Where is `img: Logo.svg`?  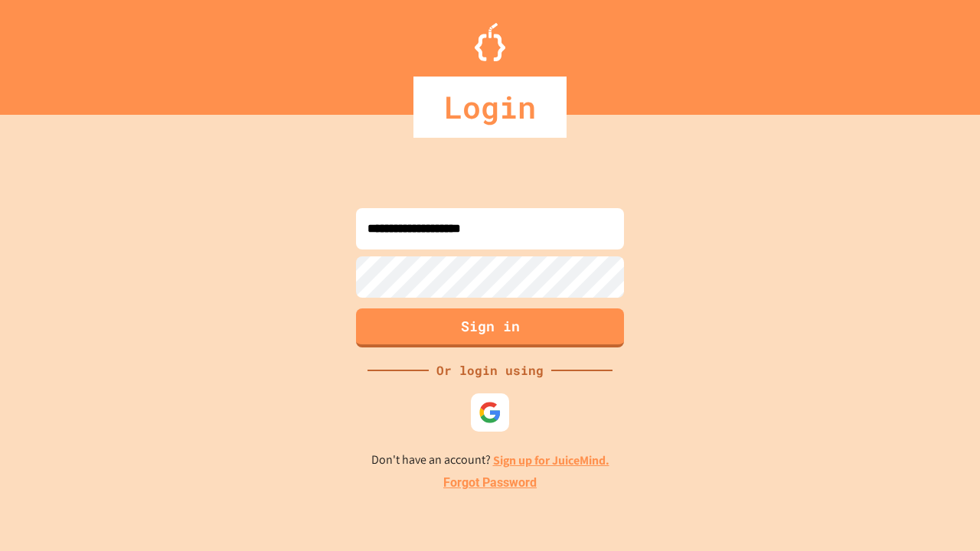
img: Logo.svg is located at coordinates (490, 42).